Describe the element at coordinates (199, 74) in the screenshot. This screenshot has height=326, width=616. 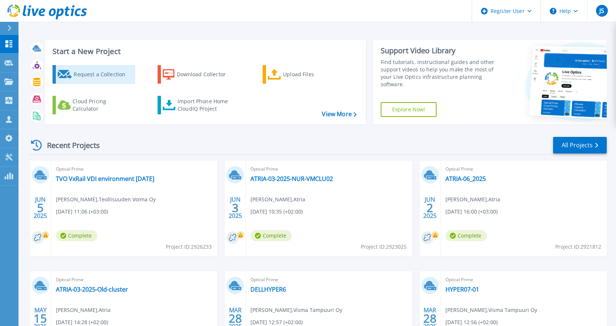
I see `a: Download Collector` at that location.